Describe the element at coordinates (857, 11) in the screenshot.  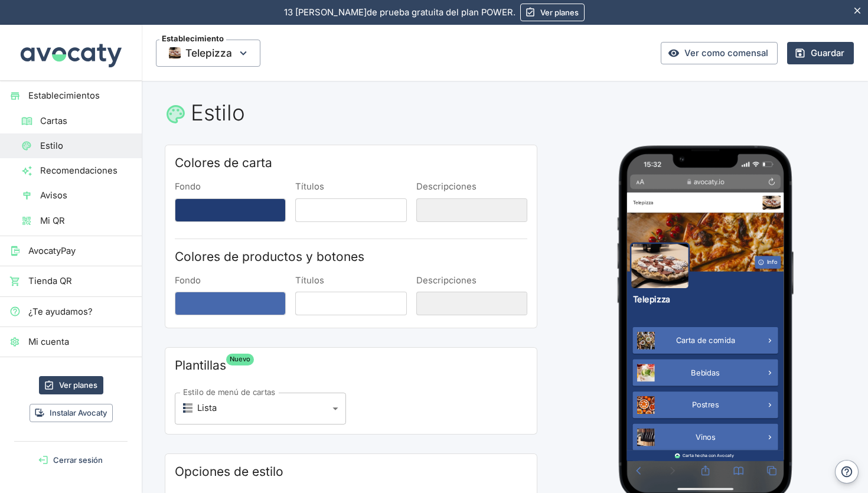
I see `button: Esconder aviso` at that location.